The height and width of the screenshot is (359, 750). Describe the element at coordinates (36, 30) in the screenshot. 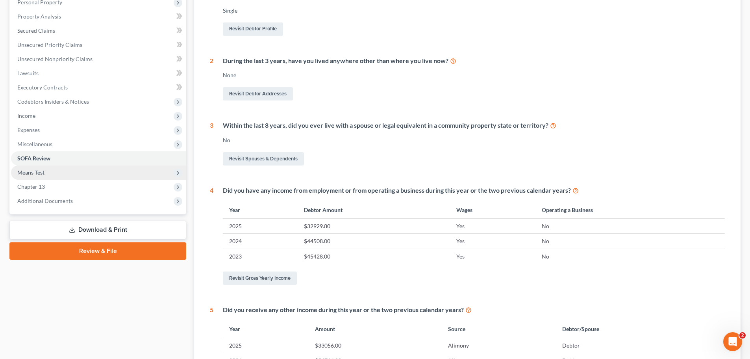

I see `span: Secured Claims` at that location.